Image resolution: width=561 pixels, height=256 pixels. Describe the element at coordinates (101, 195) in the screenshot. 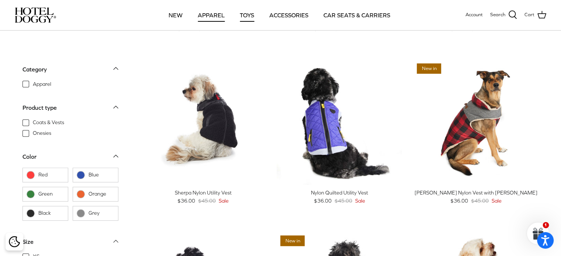

I see `span: Orange` at that location.